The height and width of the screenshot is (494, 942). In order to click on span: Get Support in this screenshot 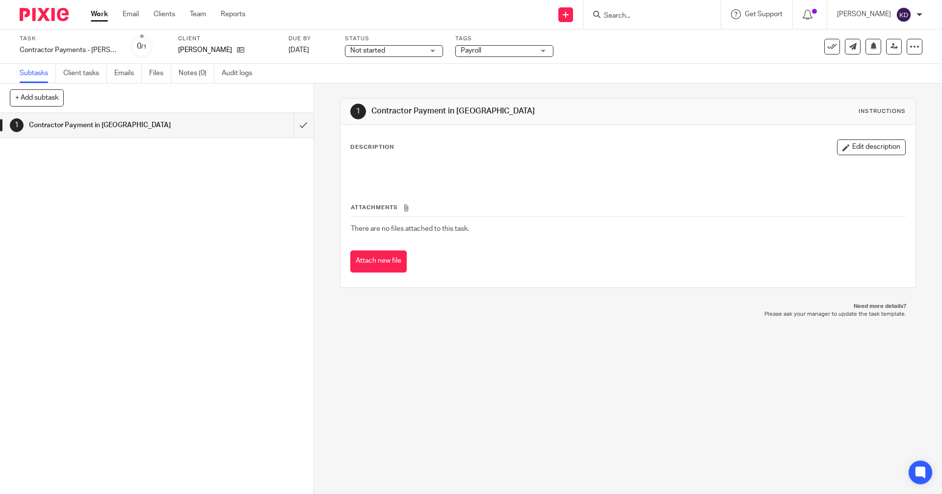, I will do `click(763, 14)`.